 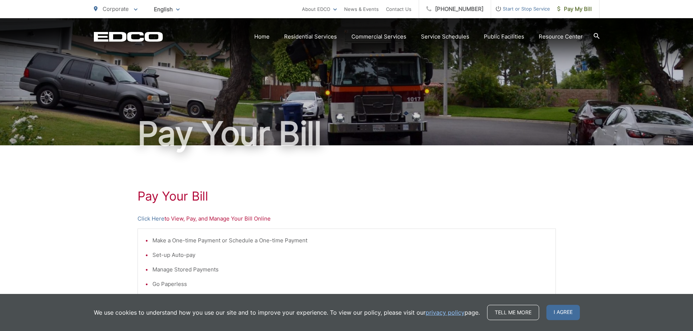 What do you see at coordinates (561, 37) in the screenshot?
I see `a: Resource Center` at bounding box center [561, 37].